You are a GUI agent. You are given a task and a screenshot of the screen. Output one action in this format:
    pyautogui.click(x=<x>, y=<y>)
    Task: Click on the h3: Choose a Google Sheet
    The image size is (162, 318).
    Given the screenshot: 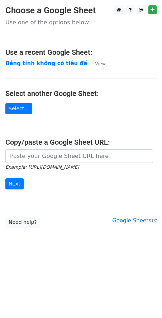 What is the action you would take?
    pyautogui.click(x=81, y=10)
    